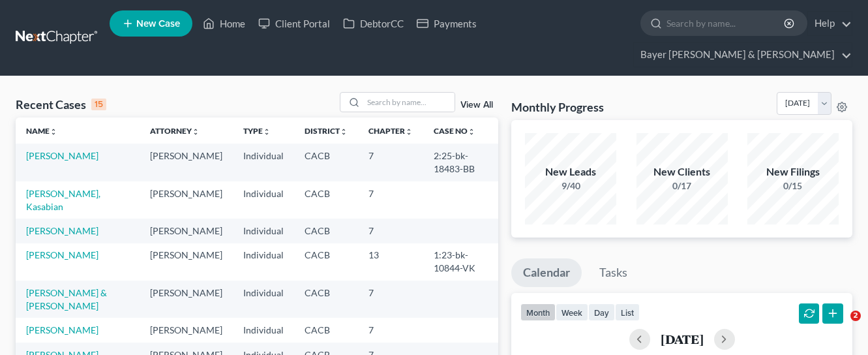 This screenshot has height=355, width=868. What do you see at coordinates (42, 131) in the screenshot?
I see `a: Nameunfold_more` at bounding box center [42, 131].